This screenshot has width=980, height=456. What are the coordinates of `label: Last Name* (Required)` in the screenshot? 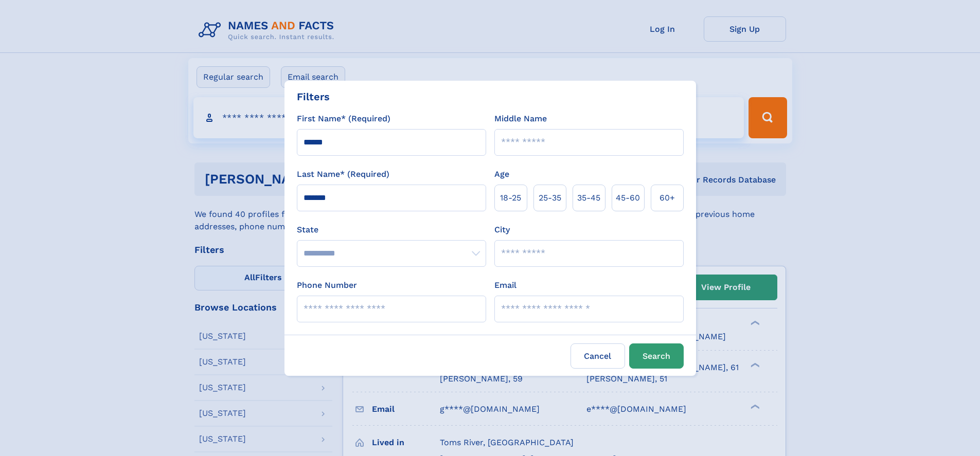 It's located at (343, 175).